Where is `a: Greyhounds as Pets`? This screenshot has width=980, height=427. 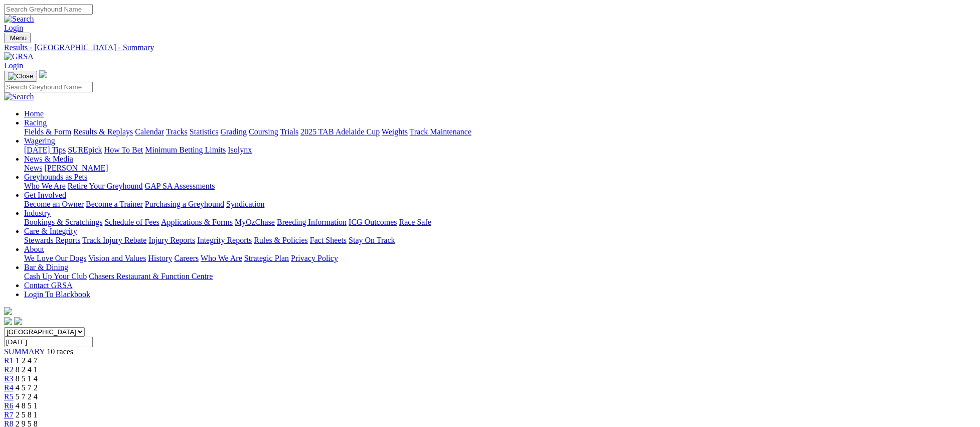
a: Greyhounds as Pets is located at coordinates (55, 177).